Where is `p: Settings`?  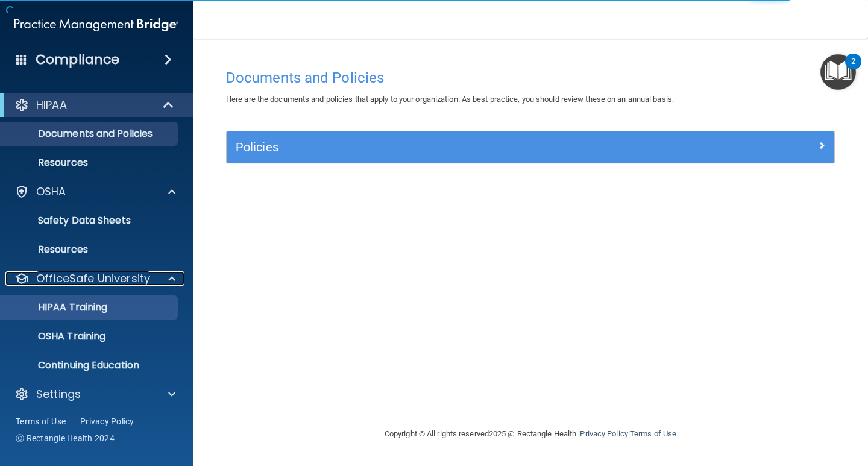 p: Settings is located at coordinates (58, 394).